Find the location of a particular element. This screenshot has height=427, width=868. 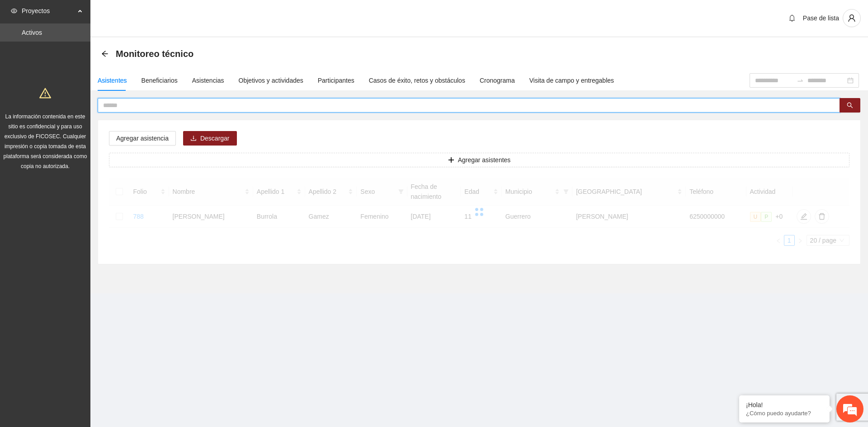

button: plusAgregar asistentes is located at coordinates (480, 160).